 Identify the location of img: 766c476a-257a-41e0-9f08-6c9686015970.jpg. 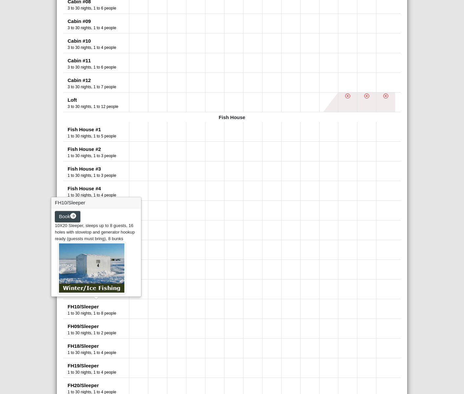
(92, 268).